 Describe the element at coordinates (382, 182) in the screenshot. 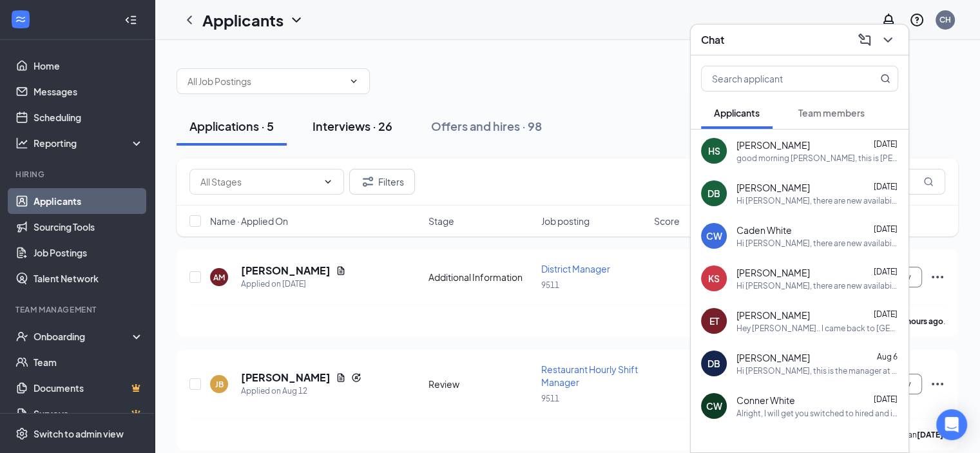

I see `button: Filter Filters` at that location.